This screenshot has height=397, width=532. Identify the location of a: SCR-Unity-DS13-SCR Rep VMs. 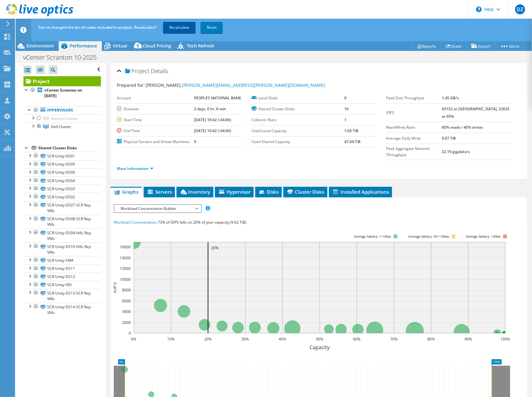
(62, 296).